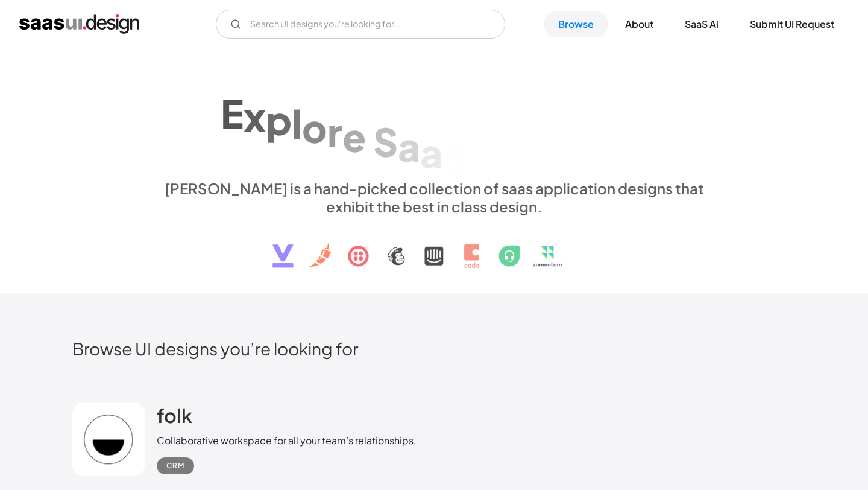 Image resolution: width=868 pixels, height=490 pixels. Describe the element at coordinates (576, 24) in the screenshot. I see `a: Browse` at that location.